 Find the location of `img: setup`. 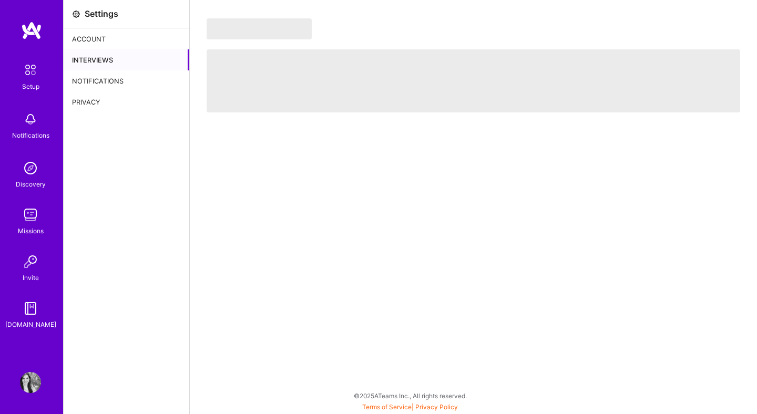

img: setup is located at coordinates (31, 70).